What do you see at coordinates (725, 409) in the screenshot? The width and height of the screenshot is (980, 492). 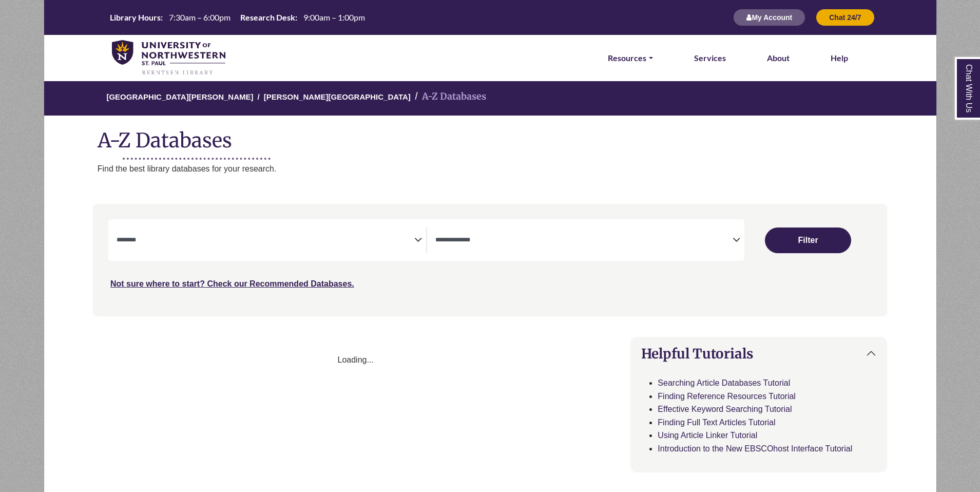 I see `a: Effective Keyword Searching Tutorial` at bounding box center [725, 409].